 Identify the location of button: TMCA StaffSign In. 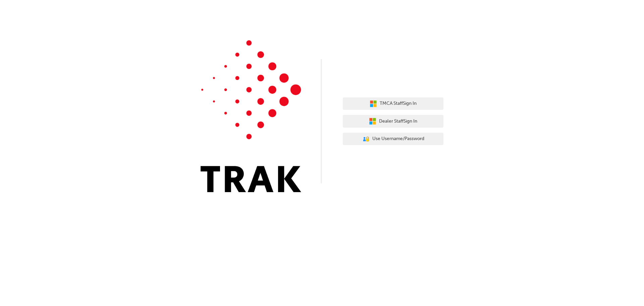
(393, 104).